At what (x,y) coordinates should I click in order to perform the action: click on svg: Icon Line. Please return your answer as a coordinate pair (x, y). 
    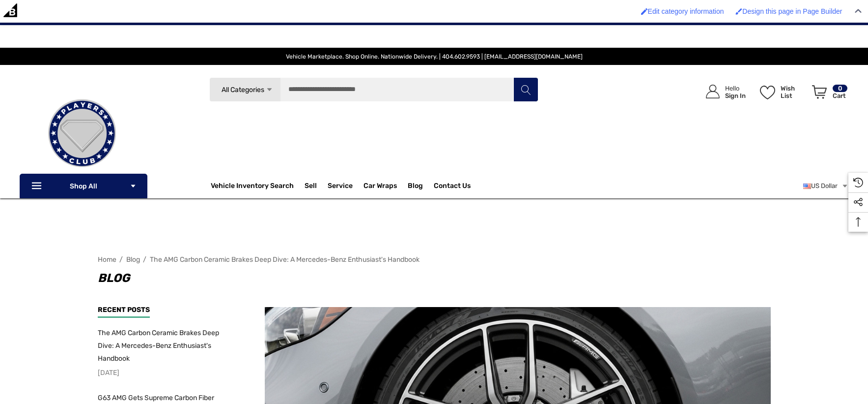
    Looking at the image, I should click on (38, 186).